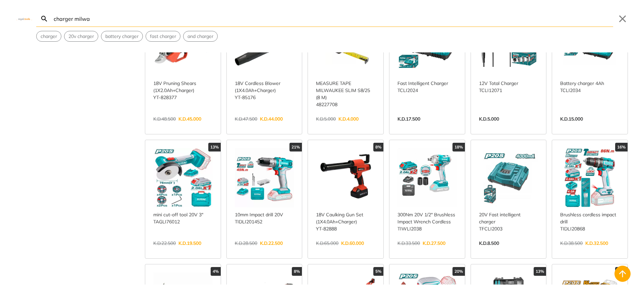 Image resolution: width=644 pixels, height=306 pixels. What do you see at coordinates (122, 36) in the screenshot?
I see `div: Suggestion: battery charger` at bounding box center [122, 36].